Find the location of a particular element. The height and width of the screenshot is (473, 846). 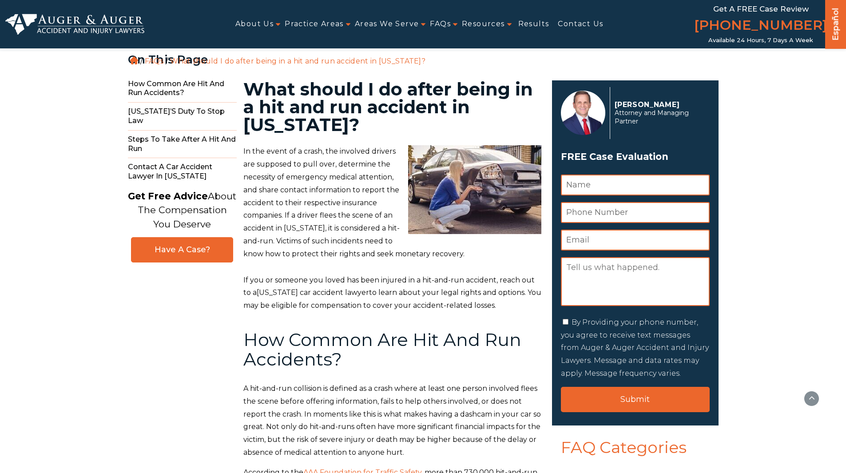

a: Auger & Auger Accident and Injury Lawyers Logo is located at coordinates (75, 24).